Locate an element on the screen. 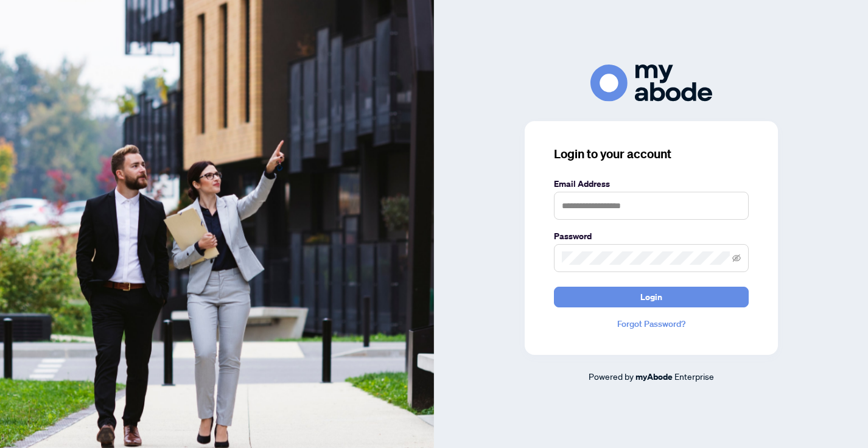 Image resolution: width=868 pixels, height=448 pixels. h3: Login to your account is located at coordinates (651, 154).